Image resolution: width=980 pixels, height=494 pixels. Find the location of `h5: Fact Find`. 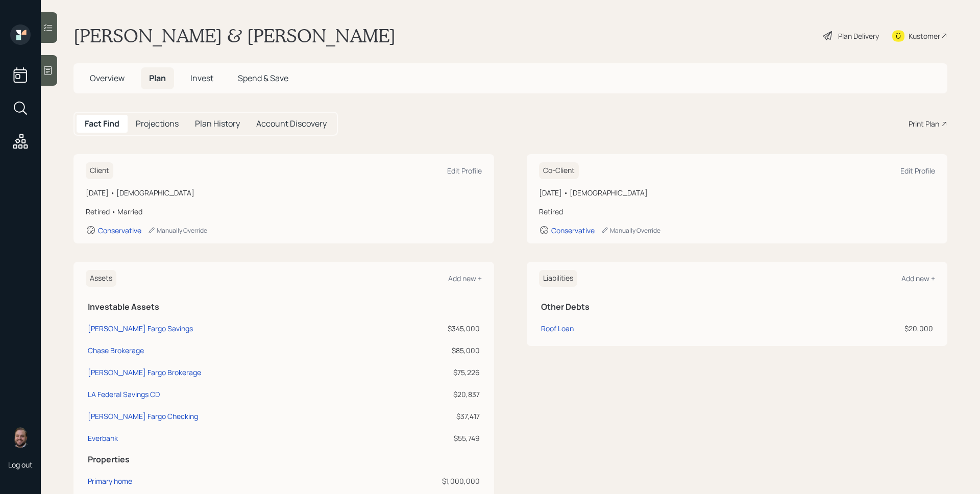

h5: Fact Find is located at coordinates (102, 124).